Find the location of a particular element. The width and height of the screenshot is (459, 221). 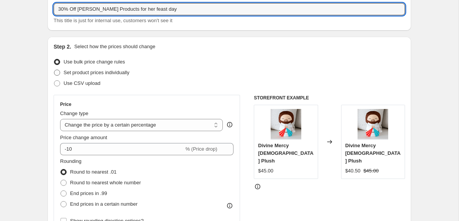

span: Set product prices individually is located at coordinates (97, 72).